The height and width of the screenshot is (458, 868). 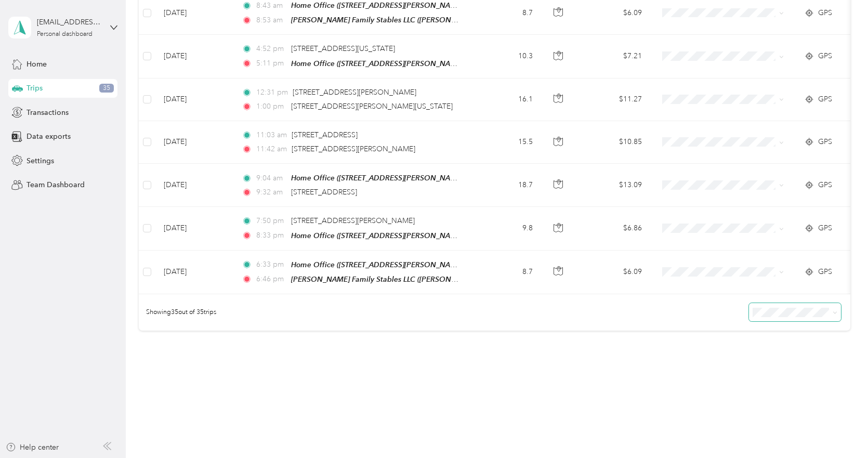 I want to click on td: $10.85, so click(x=614, y=142).